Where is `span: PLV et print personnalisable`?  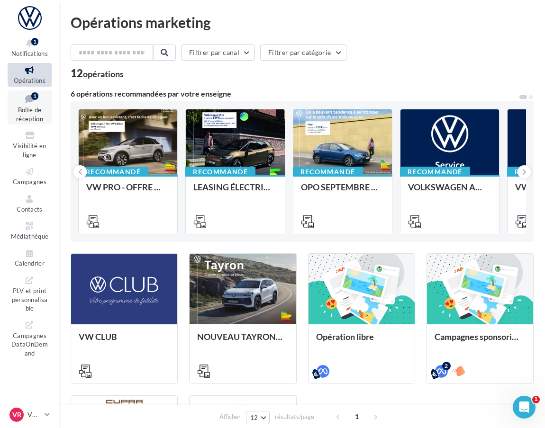 span: PLV et print personnalisable is located at coordinates (30, 299).